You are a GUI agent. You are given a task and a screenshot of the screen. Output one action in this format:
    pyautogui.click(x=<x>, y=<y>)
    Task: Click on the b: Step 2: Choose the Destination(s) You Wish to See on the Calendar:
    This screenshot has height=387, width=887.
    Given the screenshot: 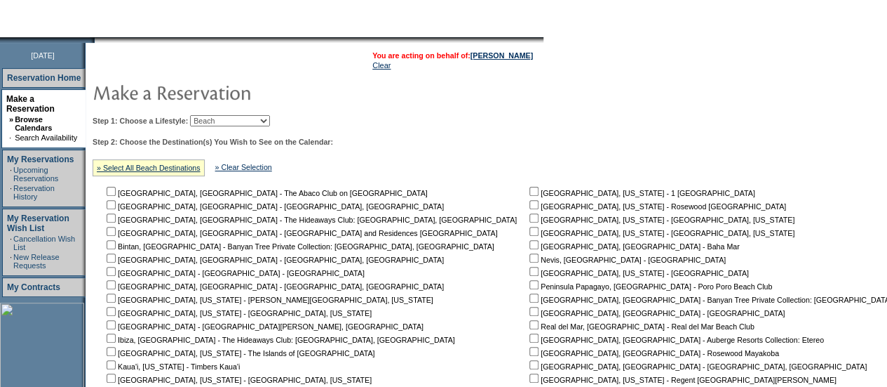 What is the action you would take?
    pyautogui.click(x=213, y=142)
    